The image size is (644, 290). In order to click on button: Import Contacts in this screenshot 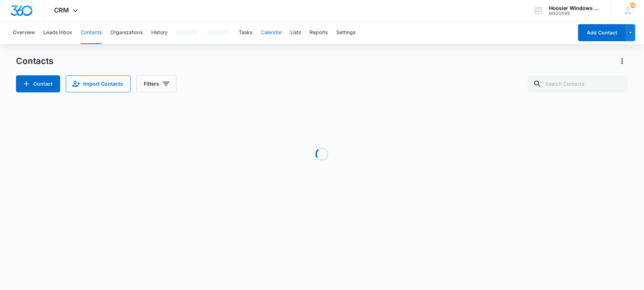, I will do `click(98, 84)`.